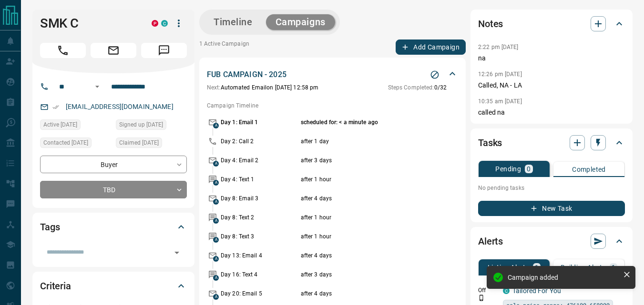  Describe the element at coordinates (63, 50) in the screenshot. I see `span: Call` at that location.